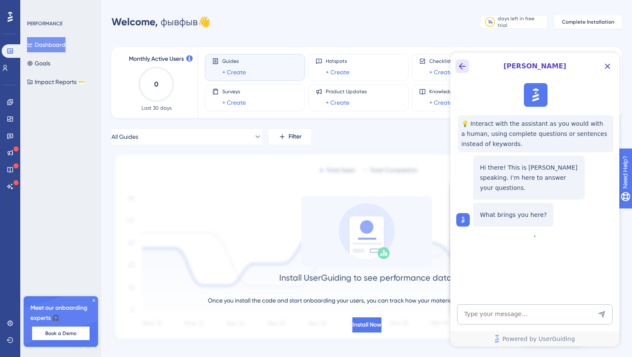 The width and height of the screenshot is (632, 357). What do you see at coordinates (61, 313) in the screenshot?
I see `span: Meet our onboarding experts 🎧` at bounding box center [61, 313].